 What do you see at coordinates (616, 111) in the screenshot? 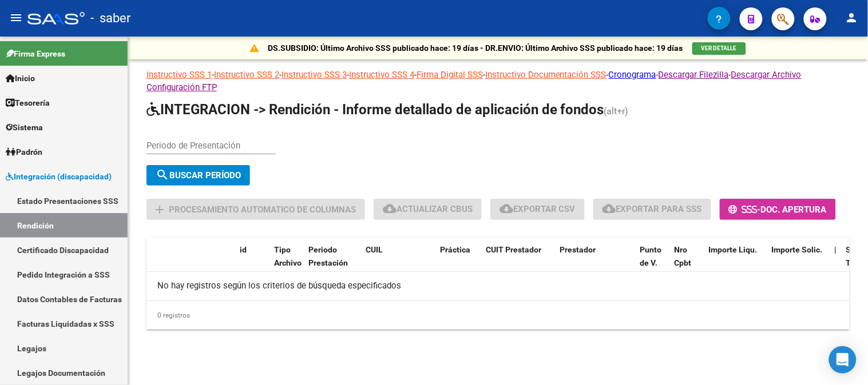
I see `span: (alt+r)` at bounding box center [616, 111].